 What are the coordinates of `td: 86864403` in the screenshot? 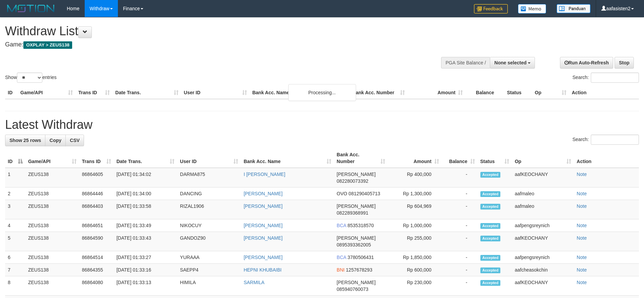 It's located at (96, 210).